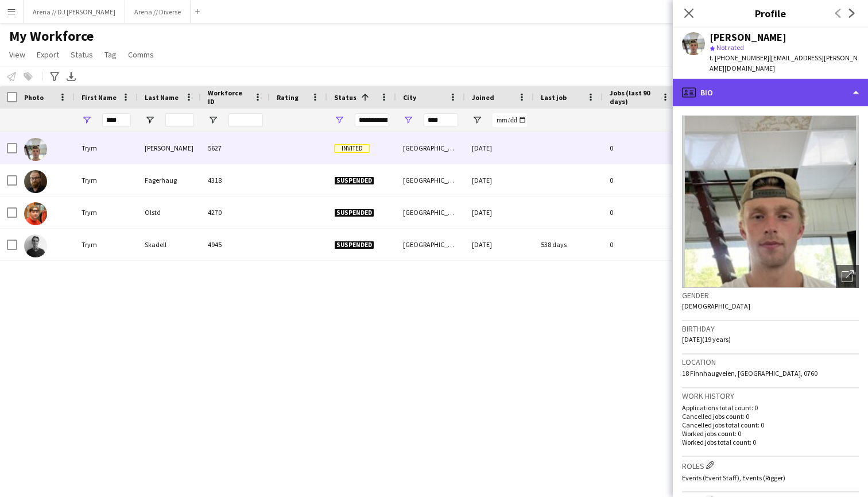  I want to click on a: Export, so click(48, 54).